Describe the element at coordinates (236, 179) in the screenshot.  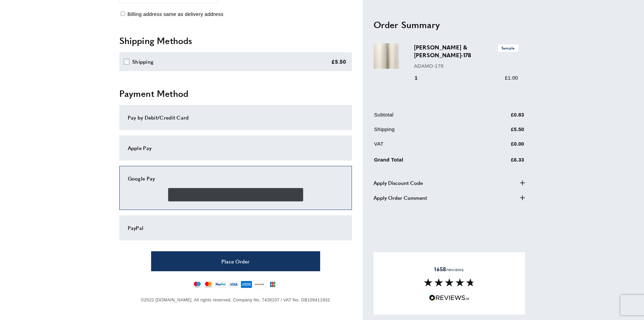
I see `div: Google Pay` at that location.